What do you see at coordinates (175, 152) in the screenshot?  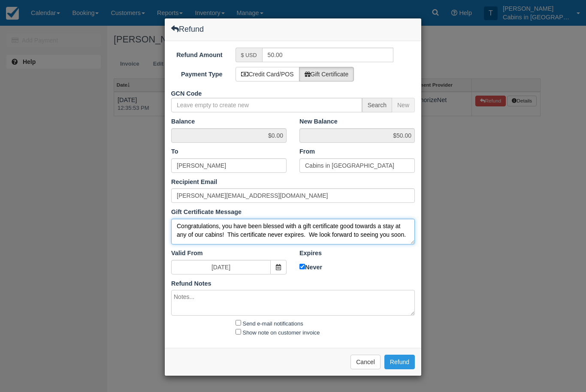 I see `label: To` at bounding box center [175, 152].